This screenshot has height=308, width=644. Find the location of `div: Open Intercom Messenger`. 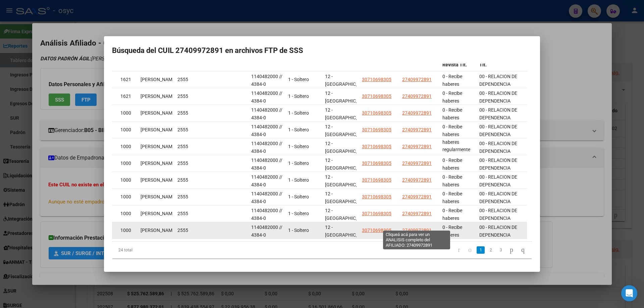

div: Open Intercom Messenger is located at coordinates (629, 293).